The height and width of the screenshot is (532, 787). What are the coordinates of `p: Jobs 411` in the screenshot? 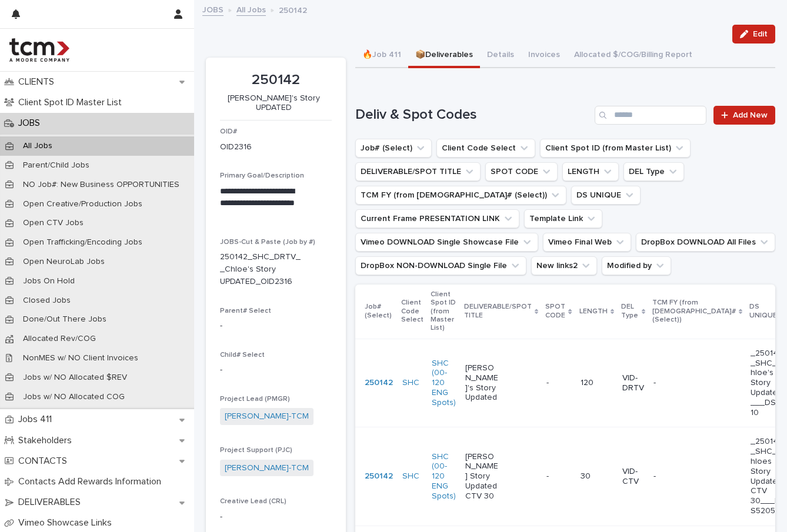 It's located at (37, 420).